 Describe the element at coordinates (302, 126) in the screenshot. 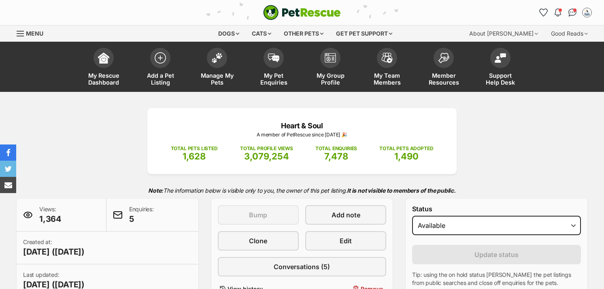

I see `p: Heart & Soul` at that location.